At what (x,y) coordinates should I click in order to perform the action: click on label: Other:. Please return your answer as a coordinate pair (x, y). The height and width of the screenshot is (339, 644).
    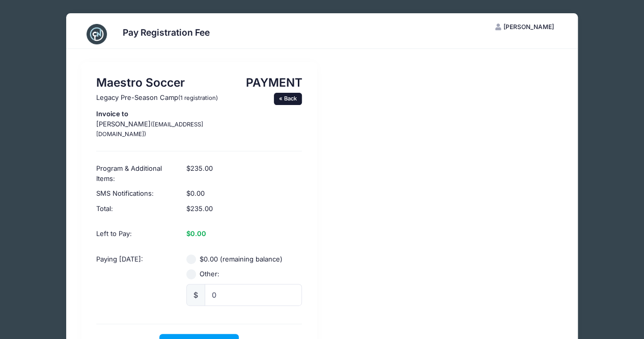
    Looking at the image, I should click on (209, 274).